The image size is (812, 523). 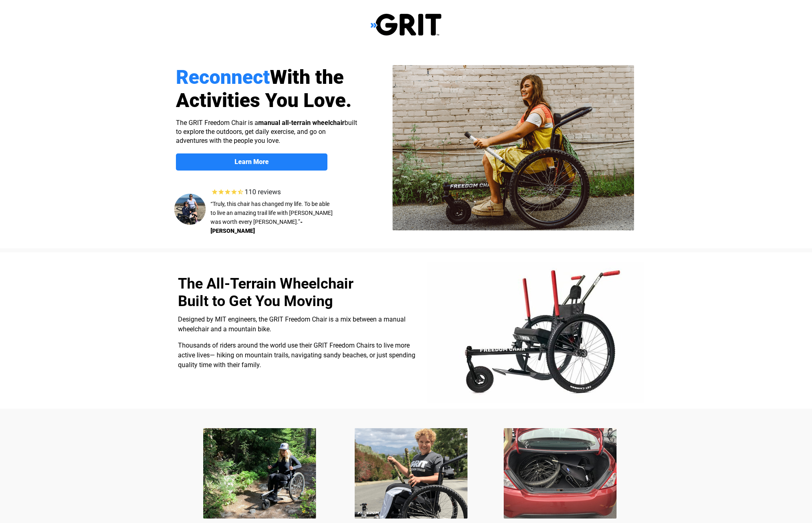 What do you see at coordinates (306, 77) in the screenshot?
I see `span: With the` at bounding box center [306, 77].